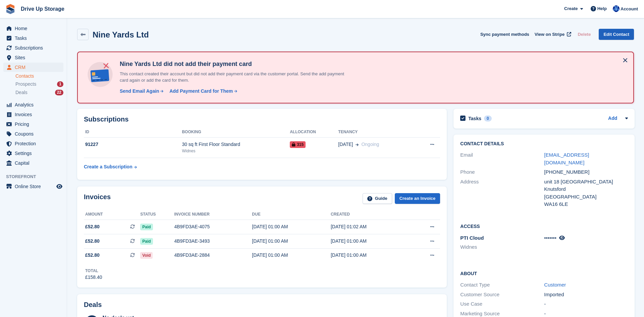  I want to click on span: PTI Cloud, so click(472, 238).